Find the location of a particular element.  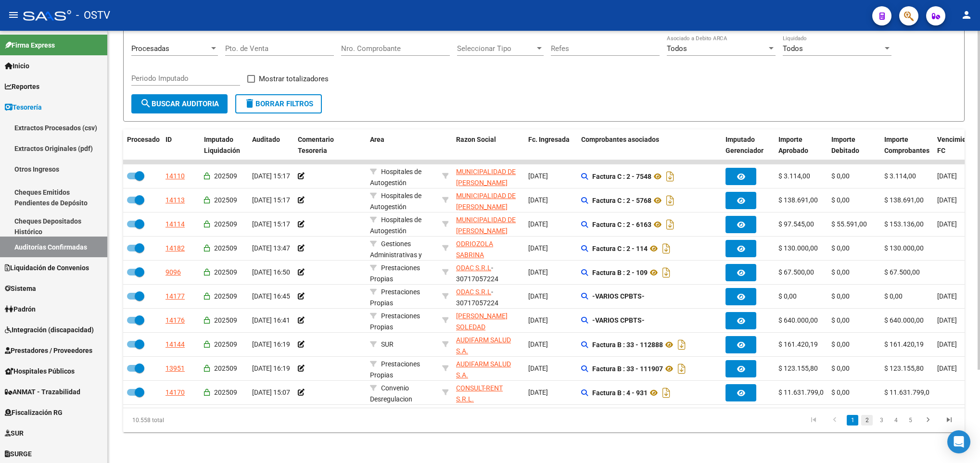

li: page 2 is located at coordinates (867, 420).